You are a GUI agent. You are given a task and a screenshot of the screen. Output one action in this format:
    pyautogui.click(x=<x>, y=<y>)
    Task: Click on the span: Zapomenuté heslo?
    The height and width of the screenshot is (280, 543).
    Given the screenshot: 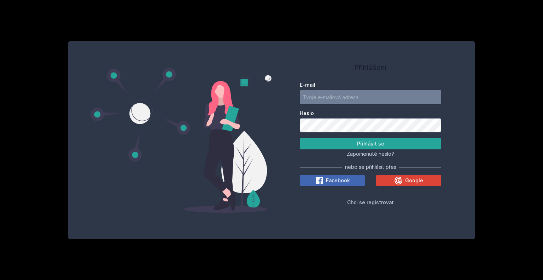 What is the action you would take?
    pyautogui.click(x=370, y=153)
    